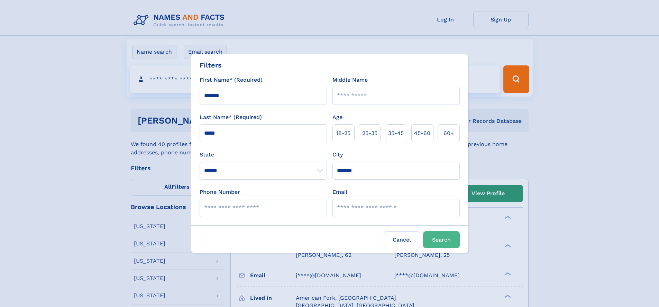 This screenshot has height=307, width=659. What do you see at coordinates (422, 133) in the screenshot?
I see `span: 45‑60` at bounding box center [422, 133].